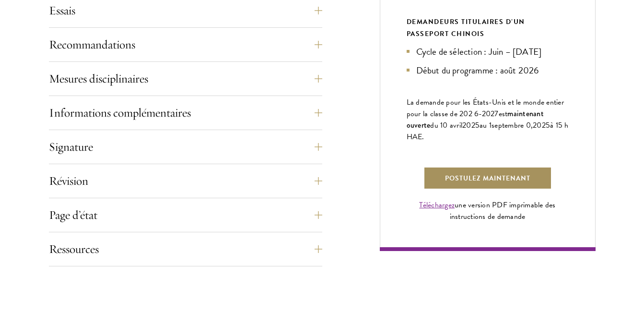 The image size is (644, 312). Describe the element at coordinates (485, 125) in the screenshot. I see `span: au 1` at that location.